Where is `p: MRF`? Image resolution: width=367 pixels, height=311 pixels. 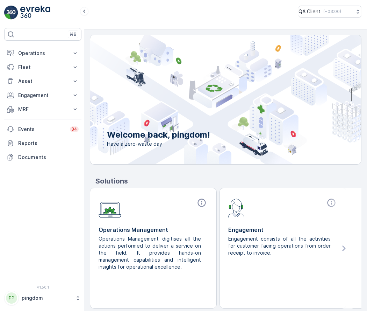
p: MRF is located at coordinates (43, 109).